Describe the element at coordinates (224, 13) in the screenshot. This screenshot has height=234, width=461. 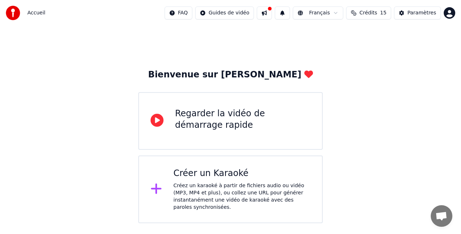
I see `button: Guides de vidéo` at that location.